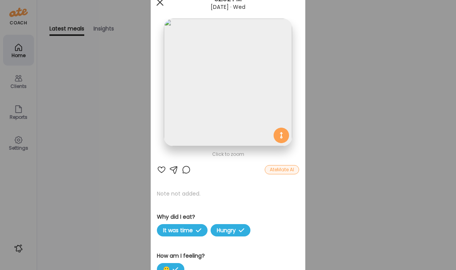 Image resolution: width=456 pixels, height=270 pixels. What do you see at coordinates (228, 82) in the screenshot?
I see `img: images%2F86QTMur0XvMFSrQZybch0u5WRsE2%2FUBon8QqKh0KNZpZ624hd%2FSRRXyxRR2RvRGkhMoLdc_1080` at bounding box center [228, 82].